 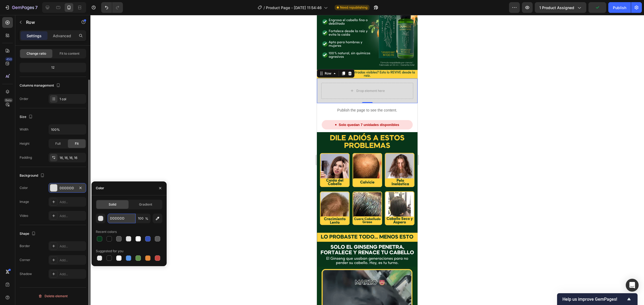 What do you see at coordinates (24, 202) in the screenshot?
I see `div: Image` at bounding box center [24, 202].